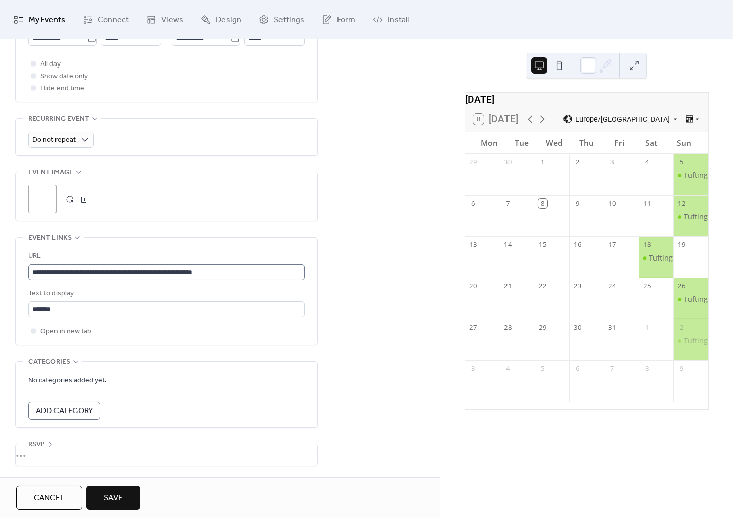 This screenshot has width=733, height=518. I want to click on div: 20, so click(473, 286).